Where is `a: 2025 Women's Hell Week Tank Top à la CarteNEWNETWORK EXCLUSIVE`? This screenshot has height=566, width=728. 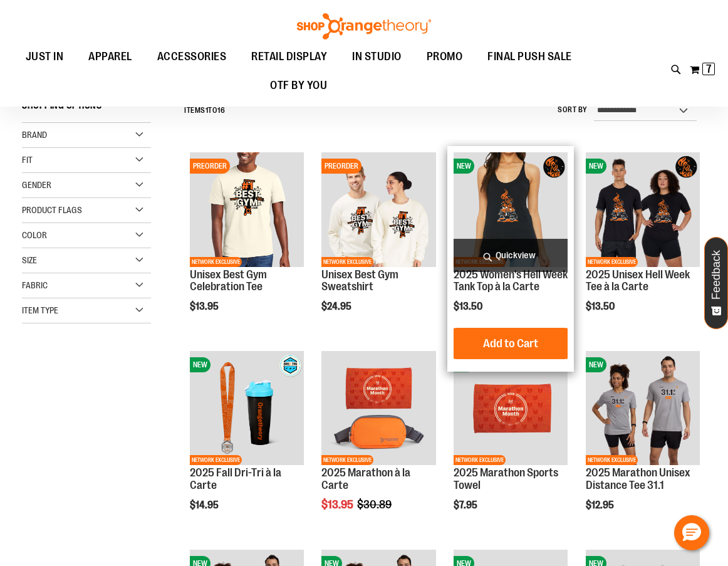
a: 2025 Women's Hell Week Tank Top à la CarteNEWNETWORK EXCLUSIVE is located at coordinates (511, 210).